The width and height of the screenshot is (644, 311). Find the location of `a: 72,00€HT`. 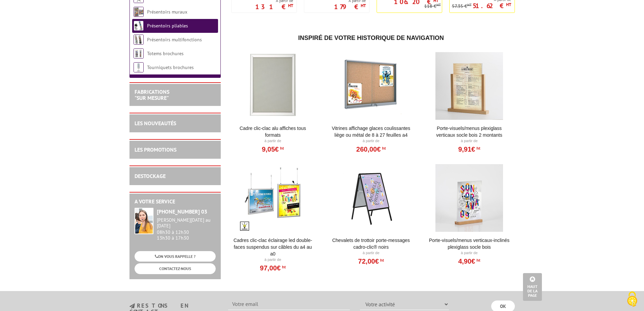

a: 72,00€HT is located at coordinates (371, 261).